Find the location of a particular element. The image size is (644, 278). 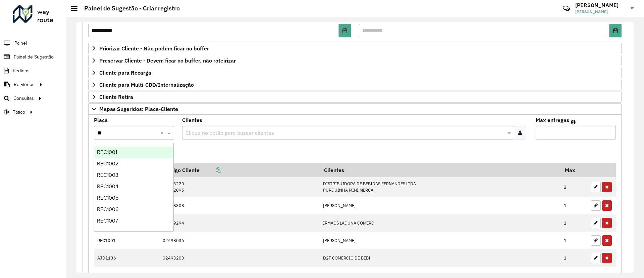

span: Pedidos is located at coordinates (21, 71).